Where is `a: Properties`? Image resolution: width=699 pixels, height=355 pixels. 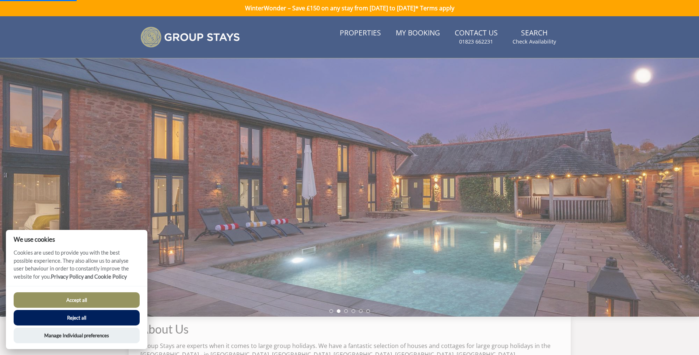 a: Properties is located at coordinates (360, 33).